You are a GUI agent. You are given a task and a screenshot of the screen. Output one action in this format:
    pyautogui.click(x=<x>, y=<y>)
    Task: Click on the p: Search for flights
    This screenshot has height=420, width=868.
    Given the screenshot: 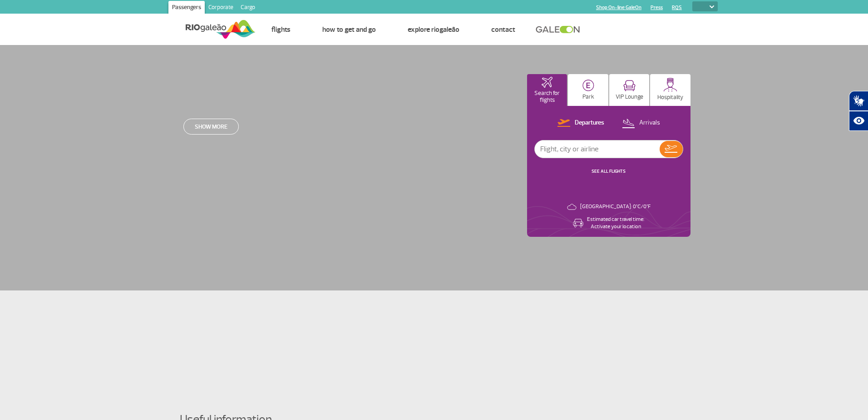 What is the action you would take?
    pyautogui.click(x=547, y=97)
    